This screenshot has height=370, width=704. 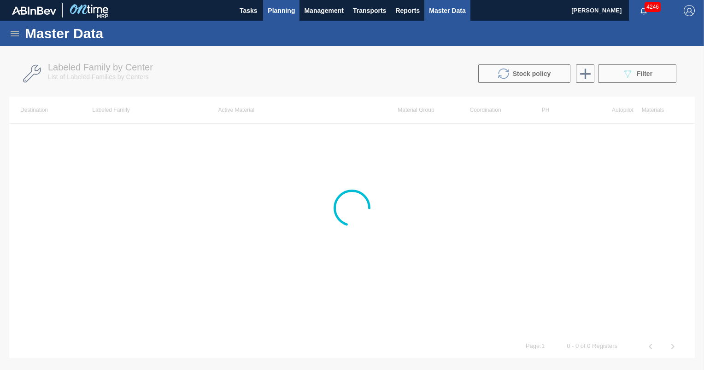 What do you see at coordinates (689, 11) in the screenshot?
I see `img: Logout` at bounding box center [689, 11].